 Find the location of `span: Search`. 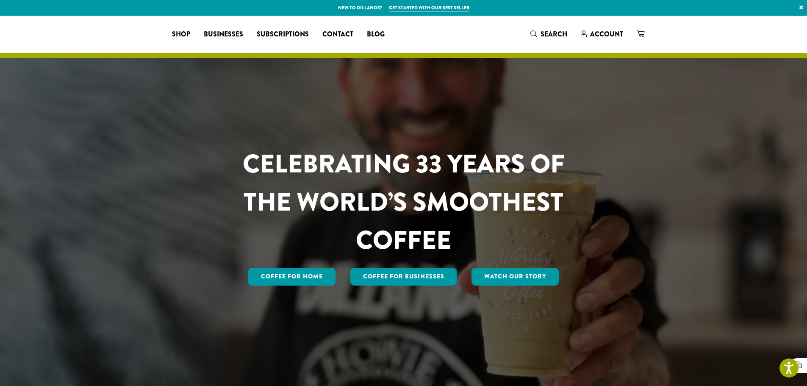

span: Search is located at coordinates (554, 34).